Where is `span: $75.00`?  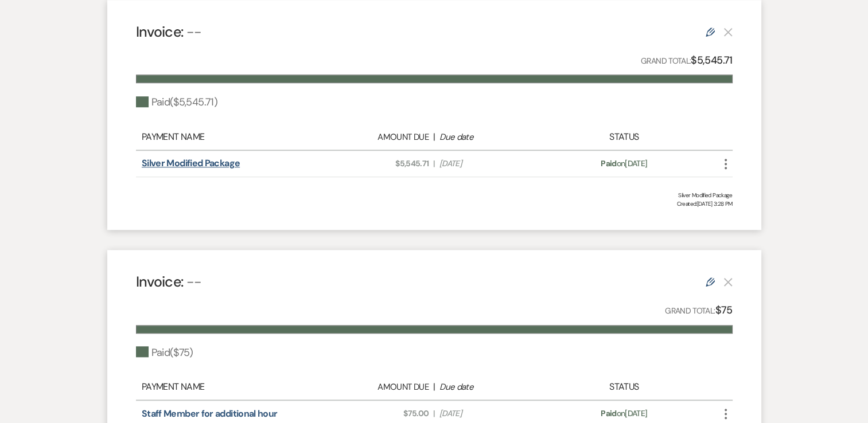 span: $75.00 is located at coordinates (376, 413).